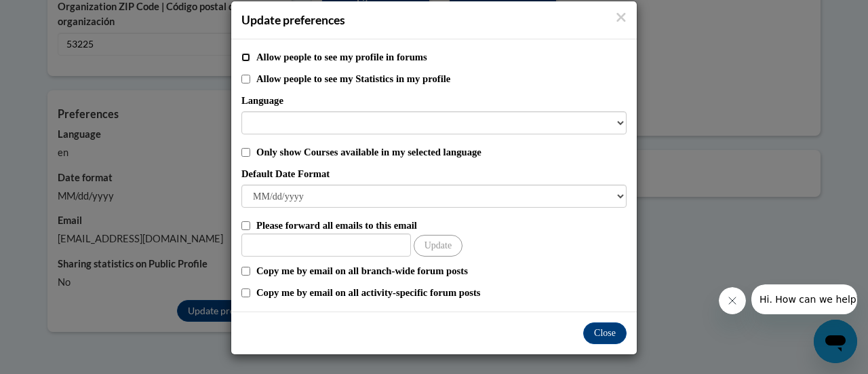 The image size is (868, 374). Describe the element at coordinates (442, 225) in the screenshot. I see `label: Please forward all emails to this email` at that location.